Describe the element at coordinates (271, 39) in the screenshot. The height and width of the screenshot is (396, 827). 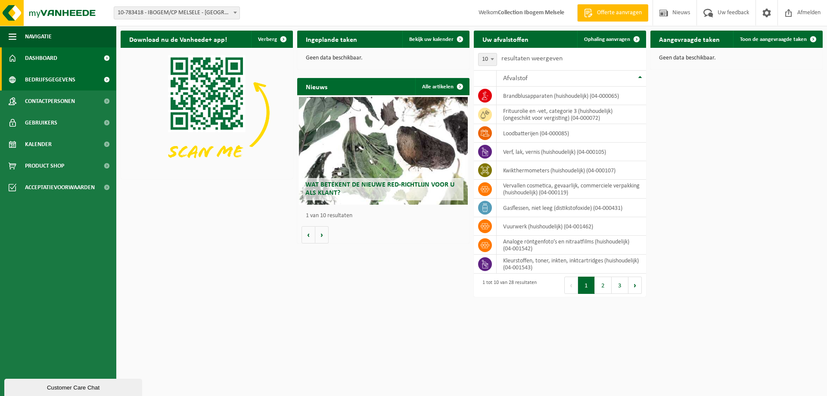
I see `button: Verberg` at that location.